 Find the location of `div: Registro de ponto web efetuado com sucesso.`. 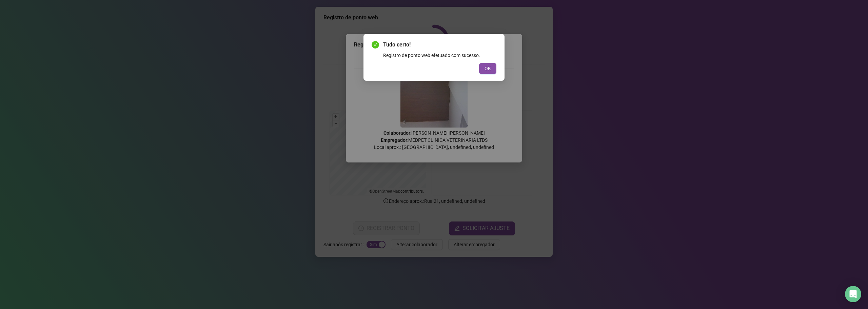

div: Registro de ponto web efetuado com sucesso. is located at coordinates (440, 55).